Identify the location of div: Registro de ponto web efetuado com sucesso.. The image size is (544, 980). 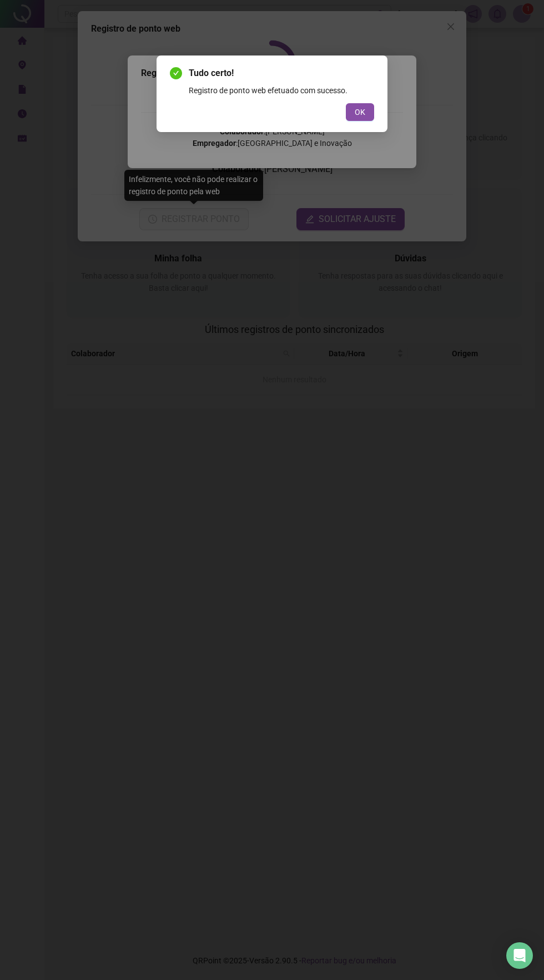
(281, 90).